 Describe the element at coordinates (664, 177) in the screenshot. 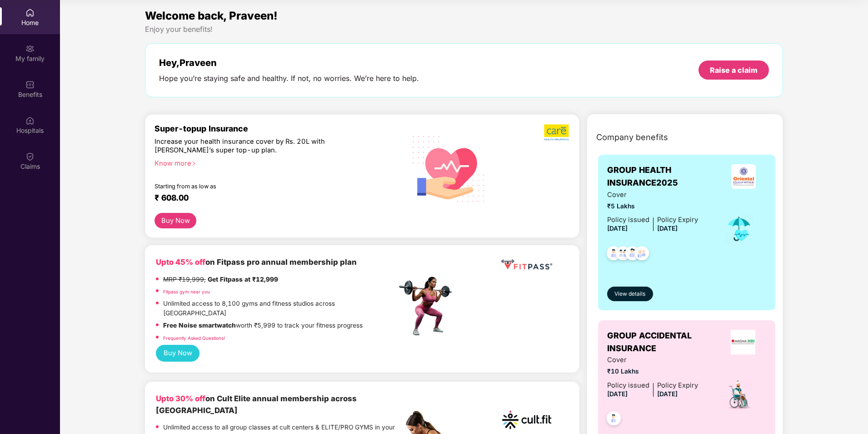

I see `span: GROUP HEALTH INSURANCE2025` at that location.